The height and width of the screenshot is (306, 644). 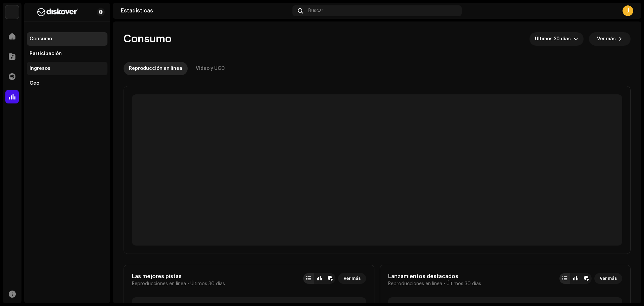 What do you see at coordinates (40, 68) in the screenshot?
I see `div: Ingresos` at bounding box center [40, 68].